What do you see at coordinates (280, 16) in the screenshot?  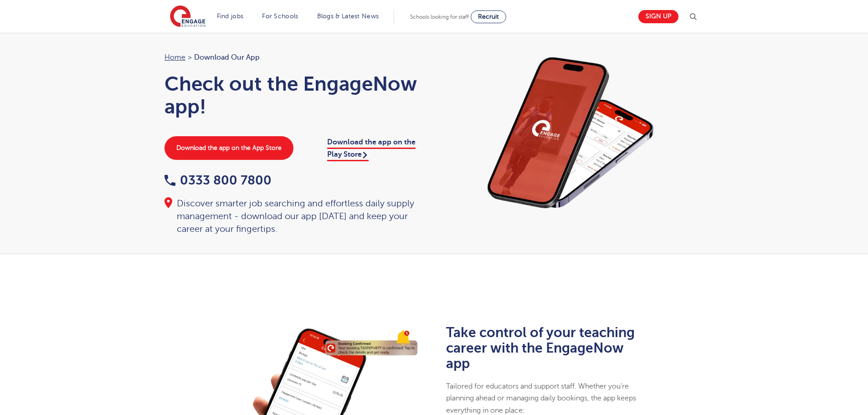 I see `a: For Schools` at bounding box center [280, 16].